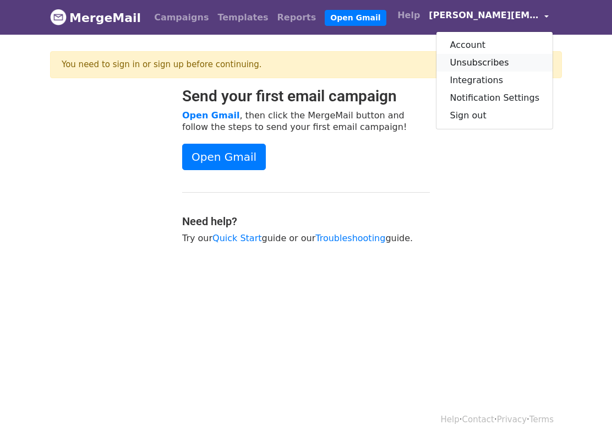 The height and width of the screenshot is (441, 612). What do you see at coordinates (237, 238) in the screenshot?
I see `a: Quick Start` at bounding box center [237, 238].